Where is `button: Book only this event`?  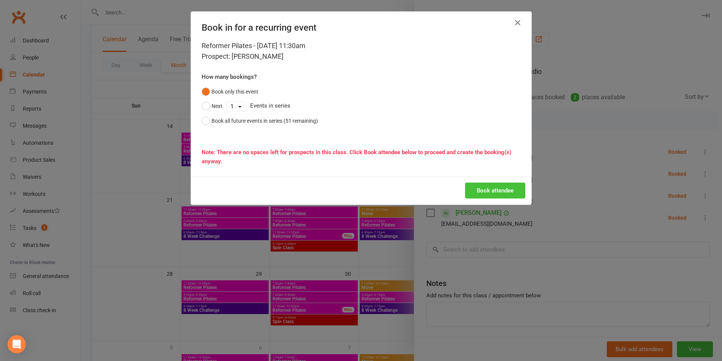 button: Book only this event is located at coordinates (230, 92).